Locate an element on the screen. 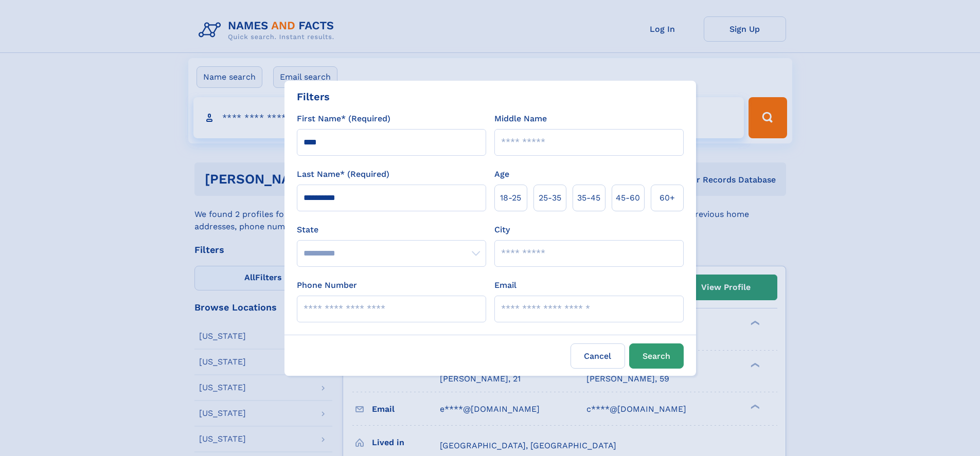 The width and height of the screenshot is (980, 456). label: Middle Name is located at coordinates (520, 119).